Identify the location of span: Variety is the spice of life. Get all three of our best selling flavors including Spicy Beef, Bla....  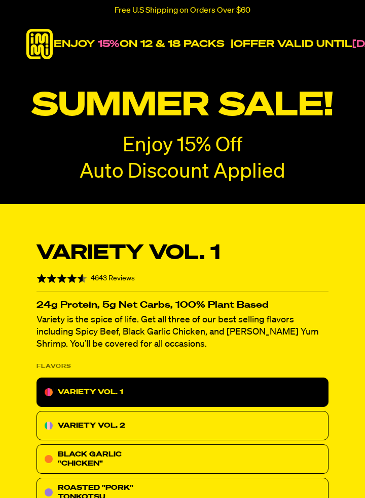
(177, 332).